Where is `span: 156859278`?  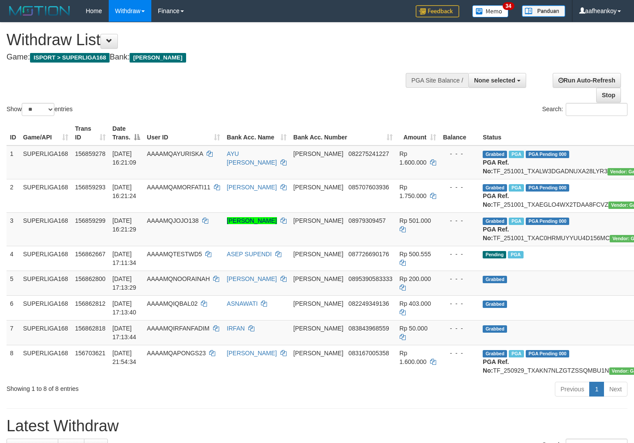 span: 156859278 is located at coordinates (90, 154).